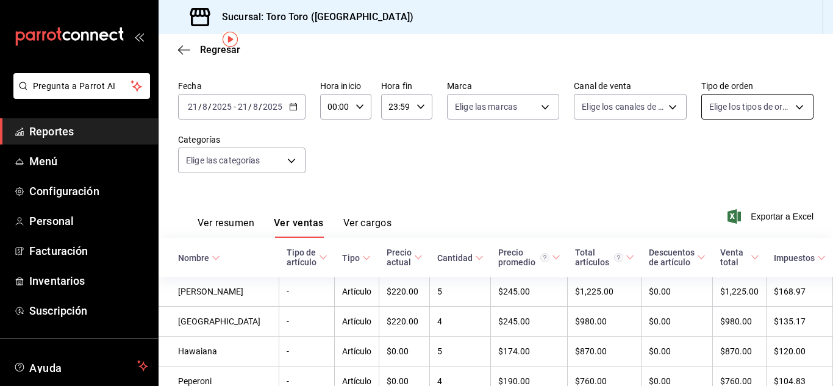 The height and width of the screenshot is (386, 833). Describe the element at coordinates (241, 86) in the screenshot. I see `label: Fecha` at that location.